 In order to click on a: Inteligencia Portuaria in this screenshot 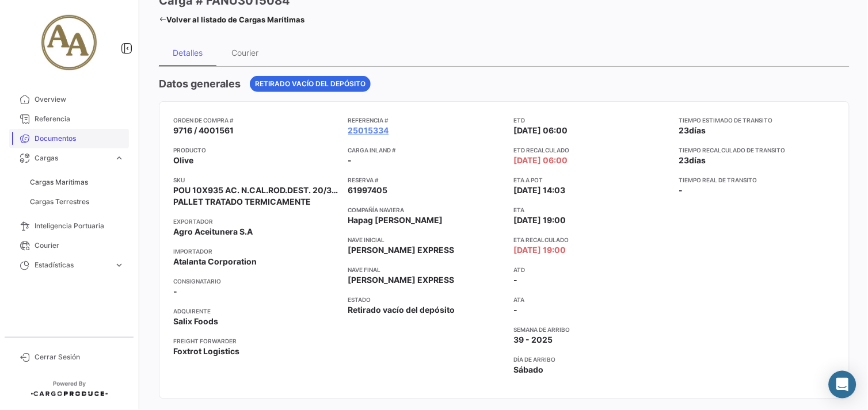, I will do `click(69, 226)`.